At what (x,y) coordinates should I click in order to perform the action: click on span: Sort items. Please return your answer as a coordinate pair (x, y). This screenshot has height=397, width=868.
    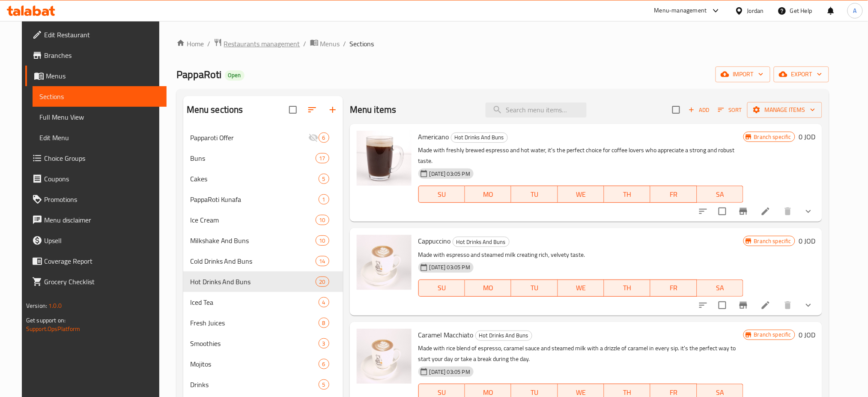
    Looking at the image, I should click on (730, 110).